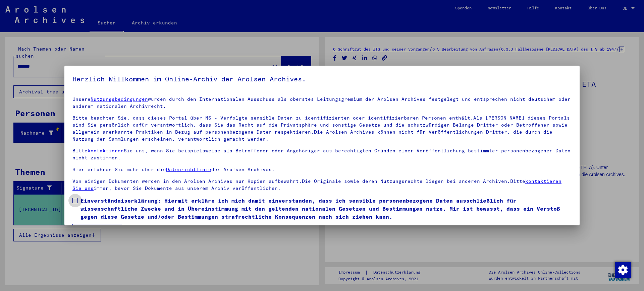  What do you see at coordinates (119, 99) in the screenshot?
I see `a: Nutzungsbedingungen` at bounding box center [119, 99].